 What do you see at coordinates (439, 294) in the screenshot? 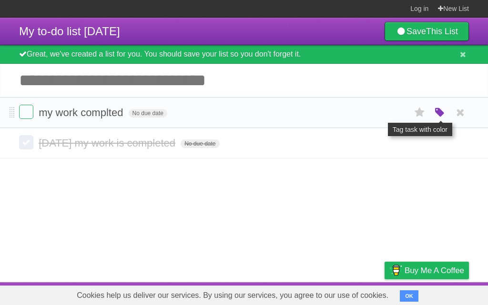
I see `a: Suggest a feature` at bounding box center [439, 294].